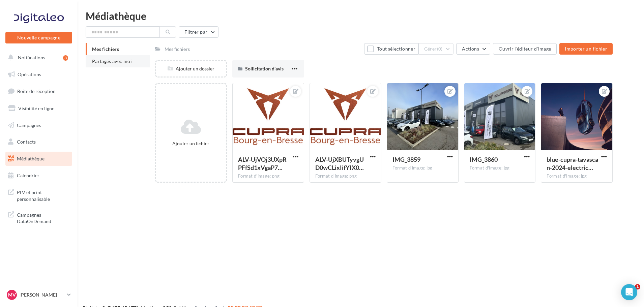  Describe the element at coordinates (339, 163) in the screenshot. I see `span: ALV-UjXBUTyvgUD0wCLixIifYIX0tSeTPjCmGwpVkW0BXqp6_jj4TE4` at that location.